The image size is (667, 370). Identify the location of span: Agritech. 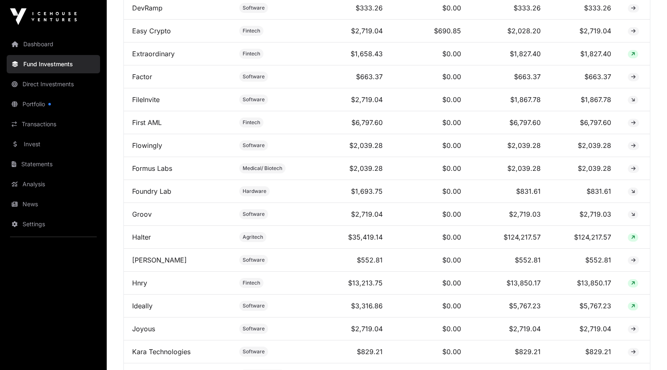
(253, 237).